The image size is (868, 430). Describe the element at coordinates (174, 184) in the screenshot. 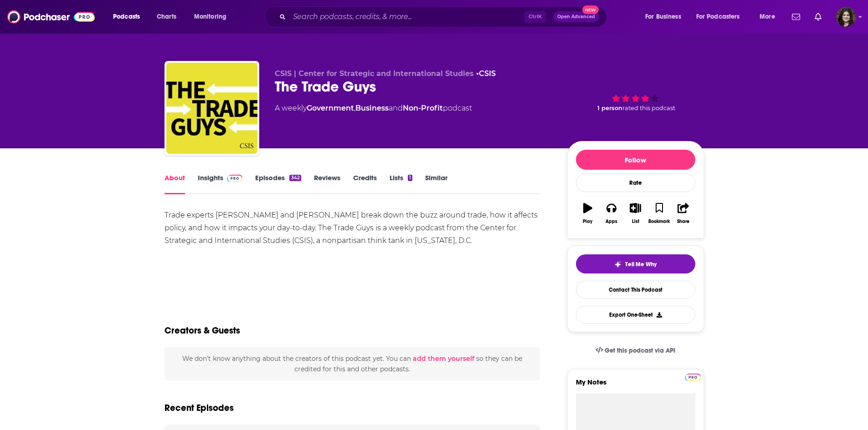

I see `a: About` at that location.